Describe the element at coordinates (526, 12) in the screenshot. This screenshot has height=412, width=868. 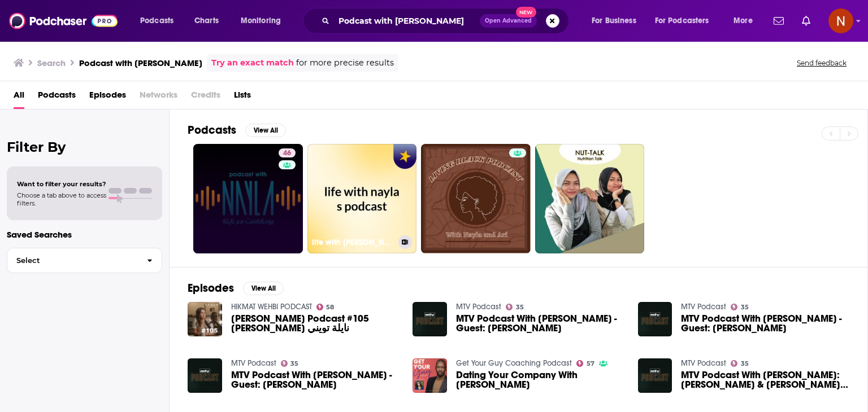
I see `span: New` at that location.